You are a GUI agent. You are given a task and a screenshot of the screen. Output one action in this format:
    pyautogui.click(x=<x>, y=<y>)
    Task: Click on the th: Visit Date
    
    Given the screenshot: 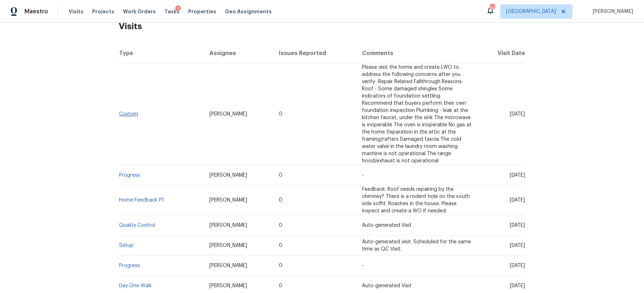 What is the action you would take?
    pyautogui.click(x=502, y=53)
    